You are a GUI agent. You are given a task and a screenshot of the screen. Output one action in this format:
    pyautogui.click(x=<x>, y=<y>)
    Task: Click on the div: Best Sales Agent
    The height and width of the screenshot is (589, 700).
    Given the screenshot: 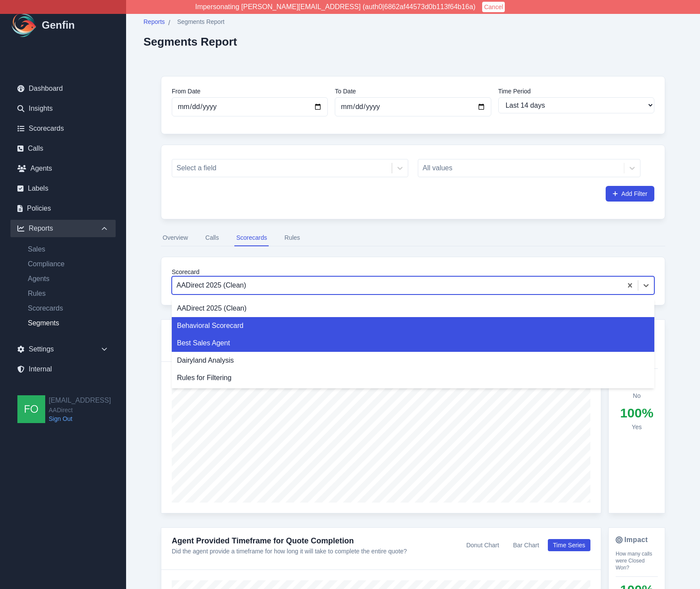 What is the action you would take?
    pyautogui.click(x=413, y=343)
    